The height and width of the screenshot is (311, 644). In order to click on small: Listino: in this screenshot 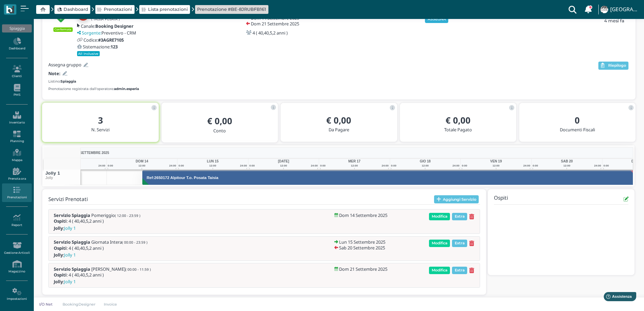, I will do `click(62, 81)`.